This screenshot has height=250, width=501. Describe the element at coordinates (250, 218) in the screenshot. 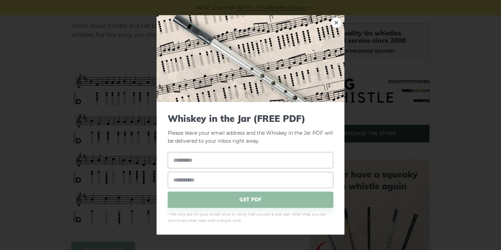

I see `span: * We only ask for your email once to verify that you are a real user. After that, you can downloa...` at that location.